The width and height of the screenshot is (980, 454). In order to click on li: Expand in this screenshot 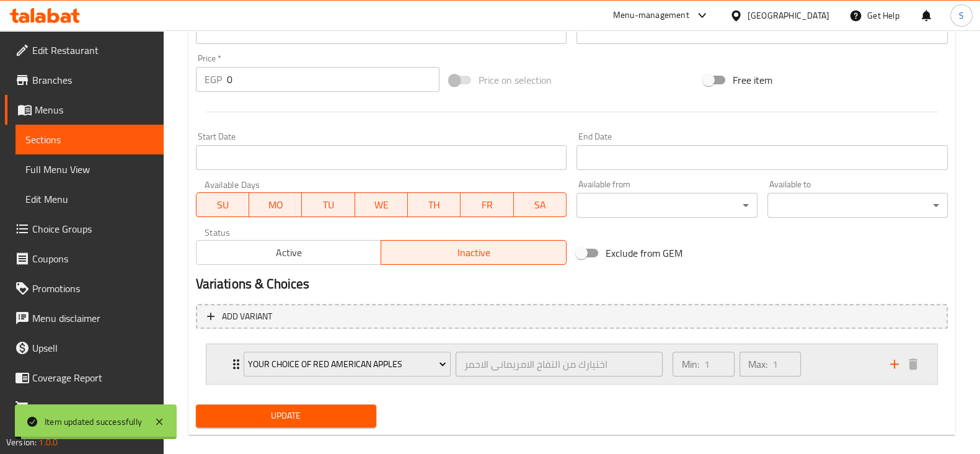, I will do `click(572, 364)`.